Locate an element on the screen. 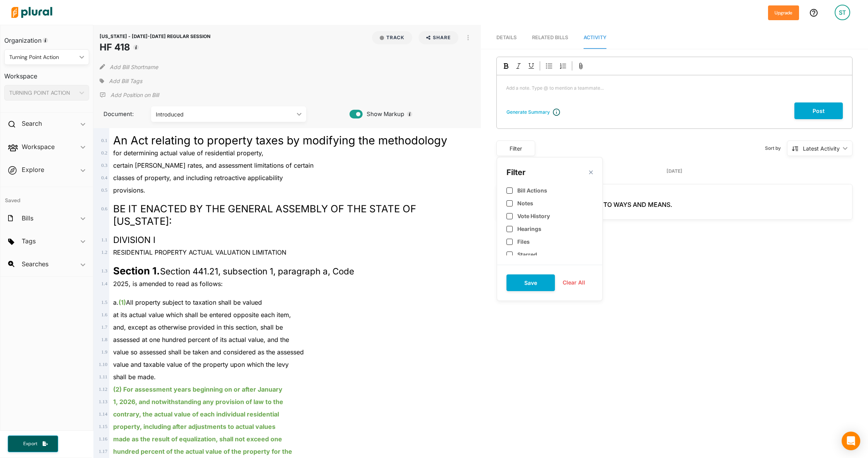 This screenshot has width=868, height=458. h2: Search is located at coordinates (32, 123).